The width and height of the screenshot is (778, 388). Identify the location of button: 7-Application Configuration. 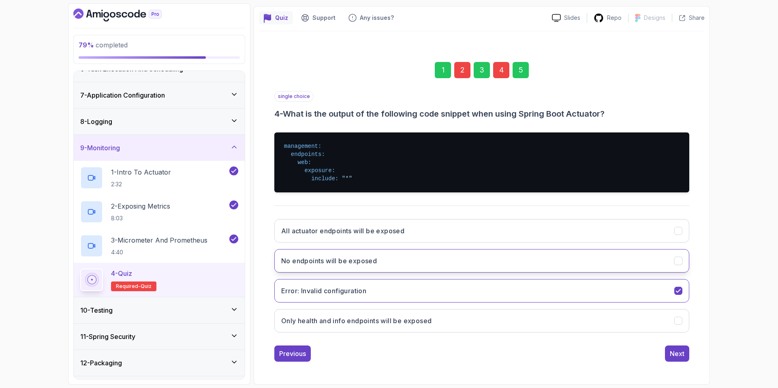
(159, 95).